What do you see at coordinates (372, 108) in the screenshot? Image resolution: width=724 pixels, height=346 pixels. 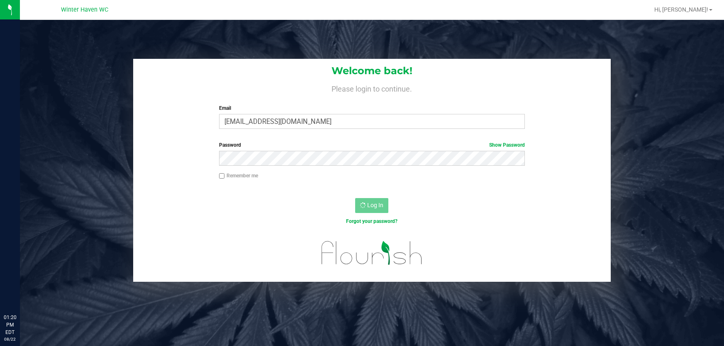 I see `label: Email` at bounding box center [372, 108].